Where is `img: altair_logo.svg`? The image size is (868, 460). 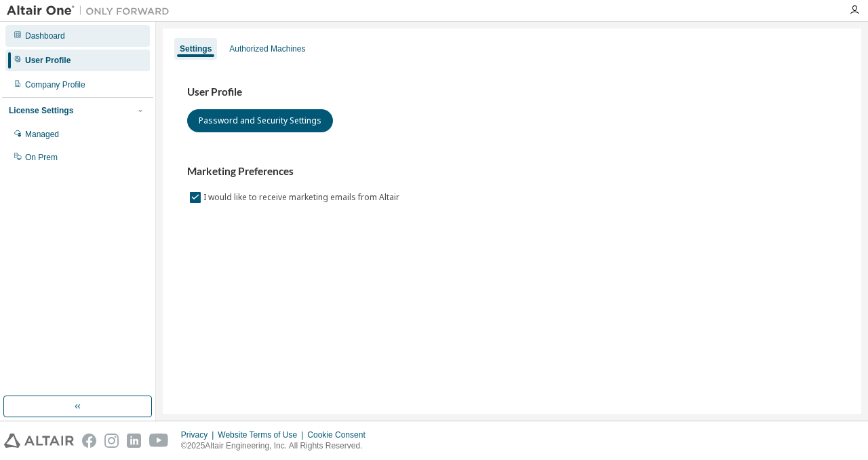
img: altair_logo.svg is located at coordinates (38, 440).